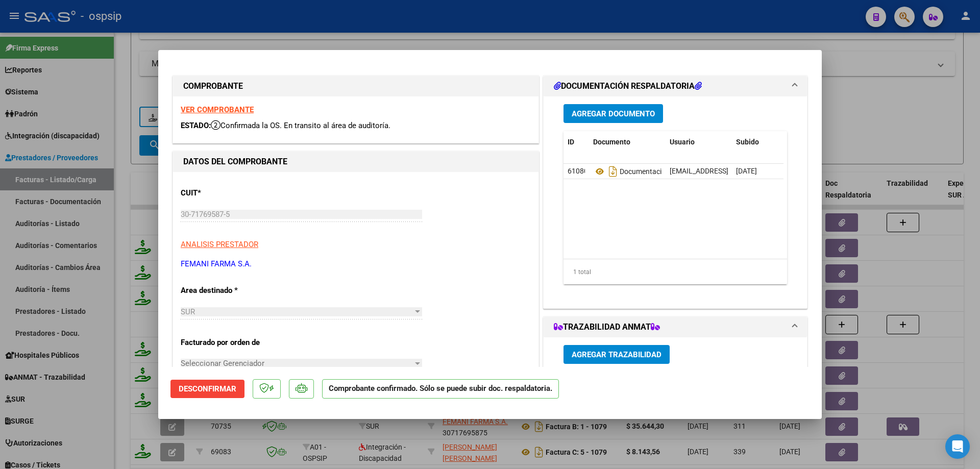  What do you see at coordinates (613, 171) in the screenshot?
I see `i: Descargar documento` at bounding box center [613, 171].